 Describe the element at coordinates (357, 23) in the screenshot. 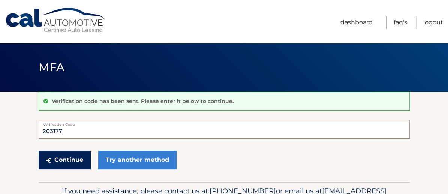

I see `a: Dashboard` at that location.